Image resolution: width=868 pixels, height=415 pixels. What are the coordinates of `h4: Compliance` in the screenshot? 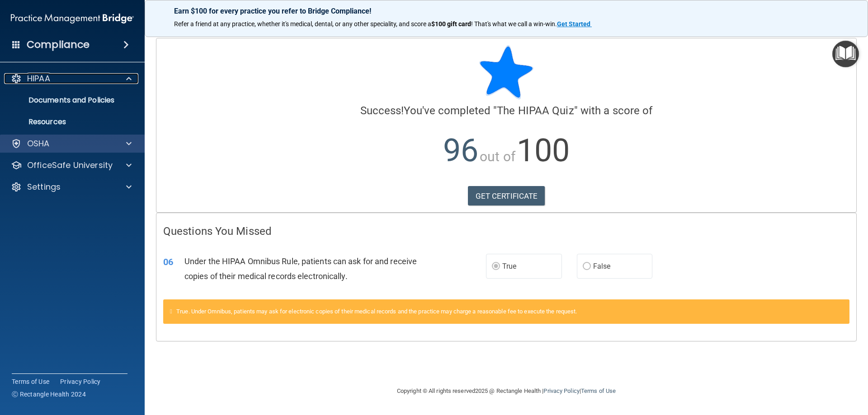 It's located at (58, 44).